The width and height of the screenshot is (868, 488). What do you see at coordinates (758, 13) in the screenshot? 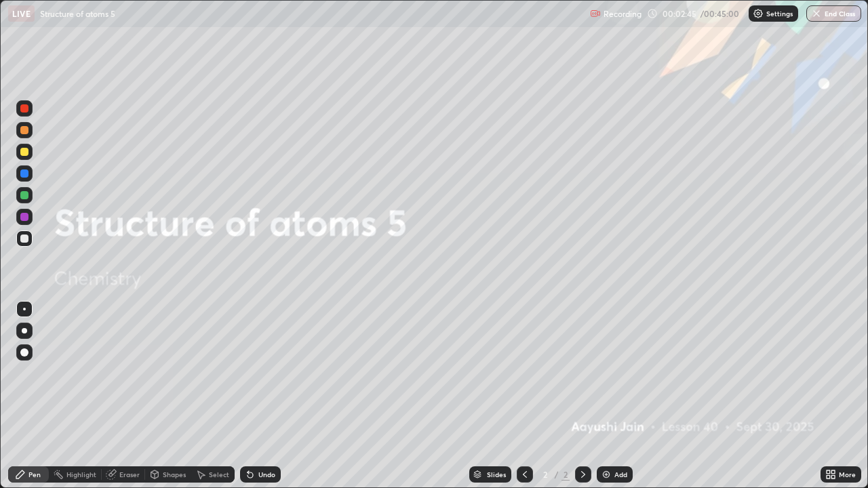
I see `img: class-settings-icons` at bounding box center [758, 13].